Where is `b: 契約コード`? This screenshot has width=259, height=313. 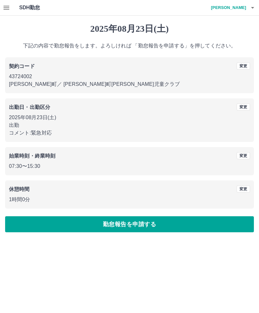
b: 契約コード is located at coordinates (22, 66).